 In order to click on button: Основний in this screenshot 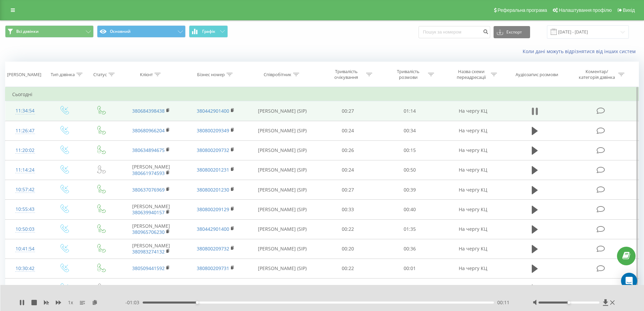, I will do `click(141, 31)`.